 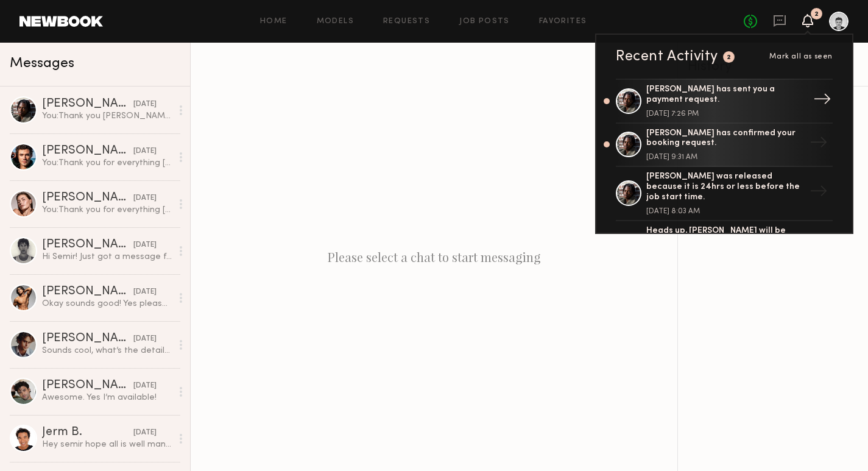 I want to click on a: Job Posts, so click(x=485, y=21).